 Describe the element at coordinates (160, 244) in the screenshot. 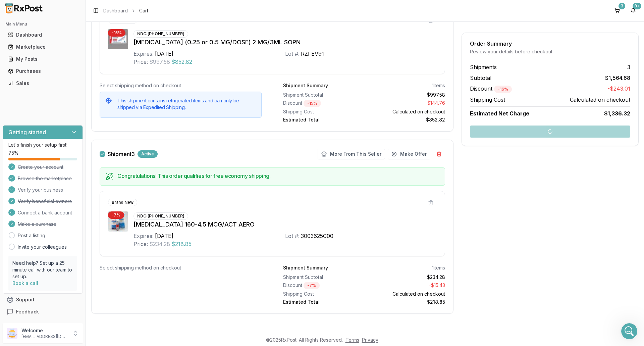

I see `span: $234.28` at that location.